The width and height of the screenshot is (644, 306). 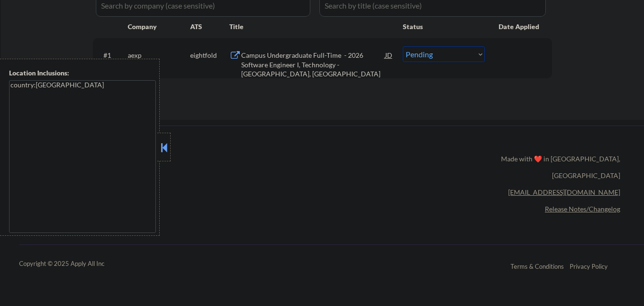 I want to click on div: Title, so click(x=311, y=27).